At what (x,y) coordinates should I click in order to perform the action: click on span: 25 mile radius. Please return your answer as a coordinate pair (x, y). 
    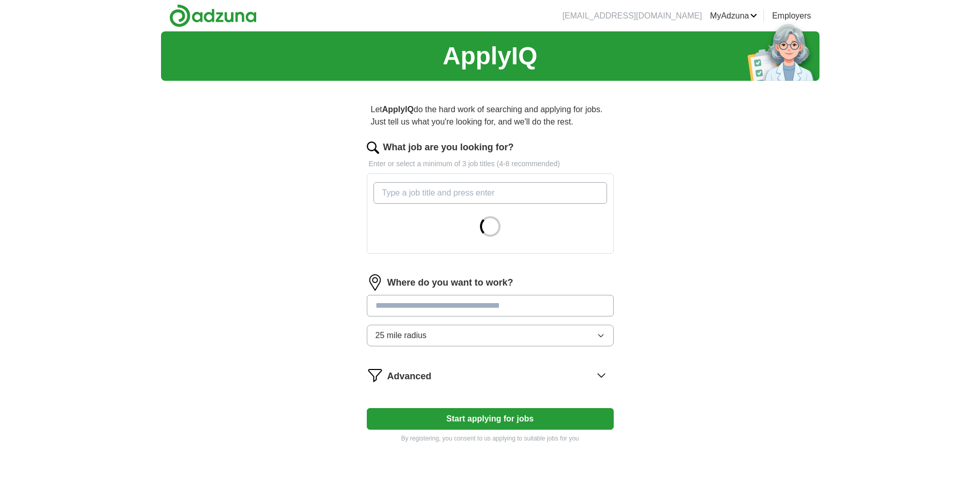
    Looking at the image, I should click on (401, 335).